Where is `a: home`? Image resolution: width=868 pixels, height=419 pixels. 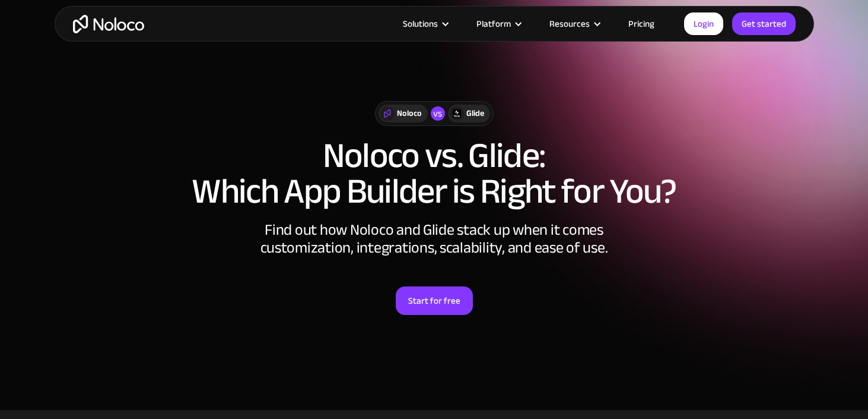 a: home is located at coordinates (109, 24).